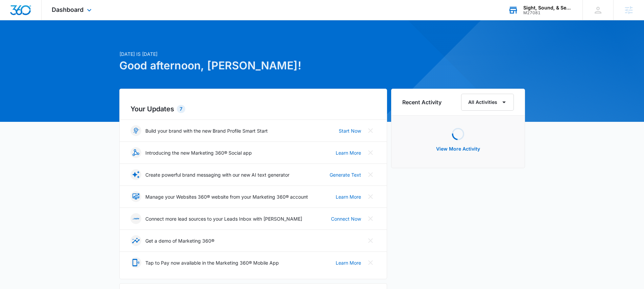 The height and width of the screenshot is (289, 644). I want to click on p: Introducing the new Marketing 360® Social app, so click(199, 153).